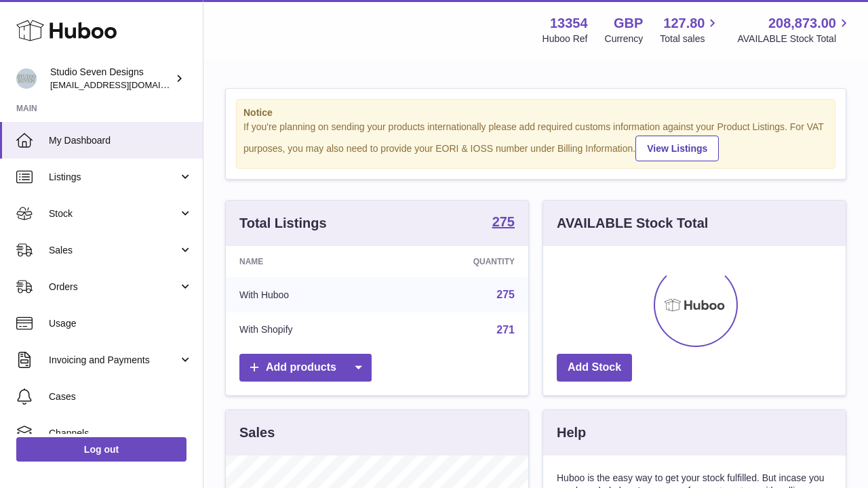  Describe the element at coordinates (307, 295) in the screenshot. I see `td: With Huboo` at that location.